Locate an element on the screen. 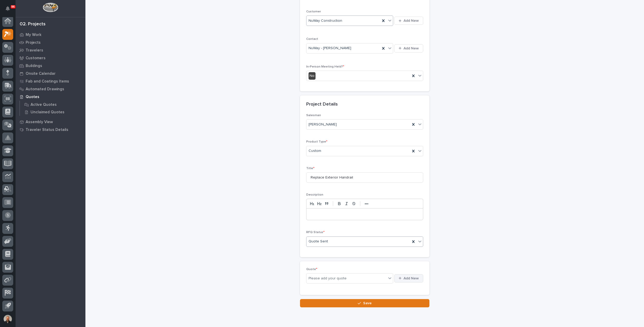 The height and width of the screenshot is (327, 644). div: Notifications96 is located at coordinates (10, 10).